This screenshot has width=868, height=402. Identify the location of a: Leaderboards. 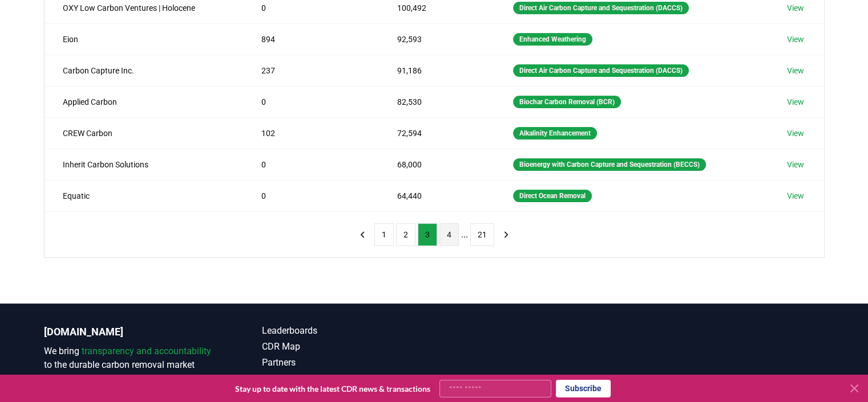
(348, 331).